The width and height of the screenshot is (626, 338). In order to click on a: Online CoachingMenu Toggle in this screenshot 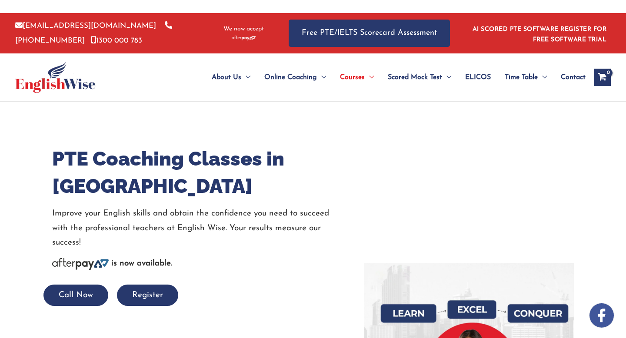, I will do `click(295, 77)`.